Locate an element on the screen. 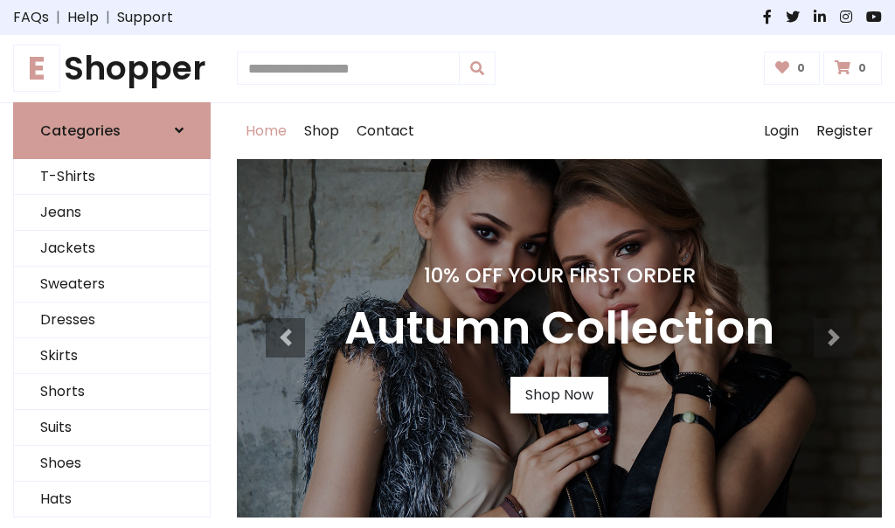 Image resolution: width=895 pixels, height=528 pixels. a: EShopper is located at coordinates (112, 68).